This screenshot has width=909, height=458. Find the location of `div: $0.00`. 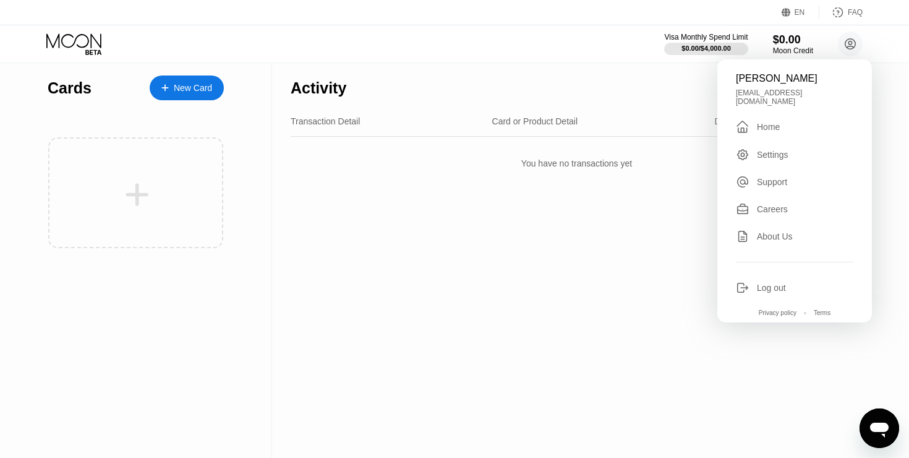

div: $0.00 is located at coordinates (793, 40).